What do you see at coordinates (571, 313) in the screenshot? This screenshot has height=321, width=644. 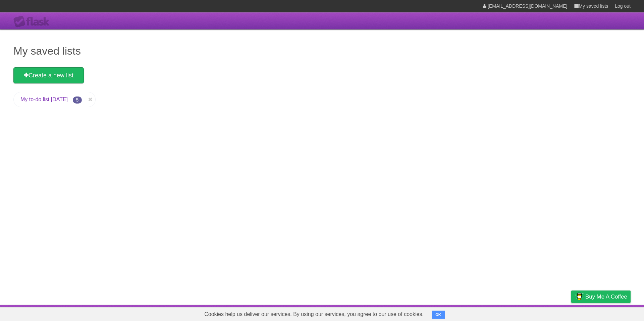 I see `a: Privacy` at bounding box center [571, 313].